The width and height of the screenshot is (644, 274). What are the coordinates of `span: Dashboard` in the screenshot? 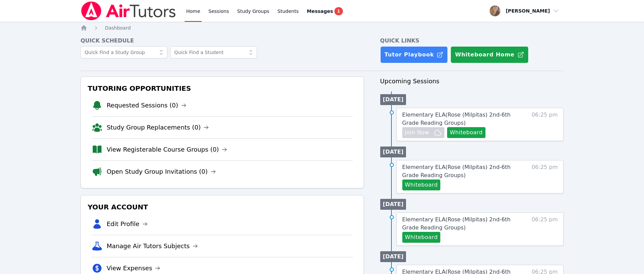 It's located at (118, 28).